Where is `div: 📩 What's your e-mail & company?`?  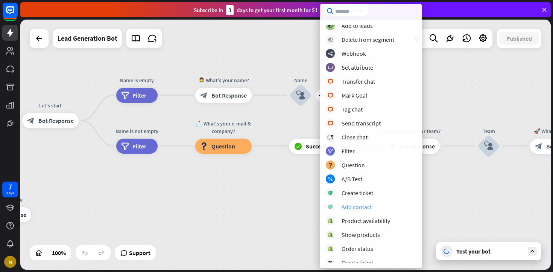
div: 📩 What's your e-mail & company? is located at coordinates (224, 127).